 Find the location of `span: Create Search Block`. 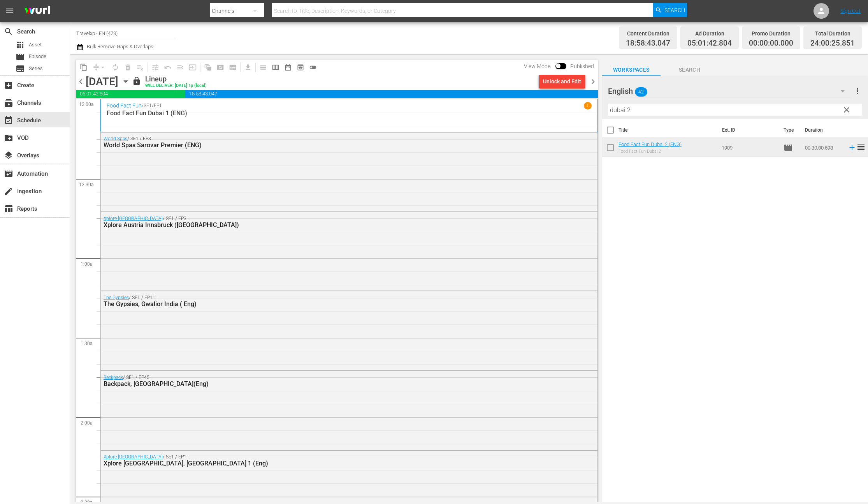

span: Create Search Block is located at coordinates (221, 67).